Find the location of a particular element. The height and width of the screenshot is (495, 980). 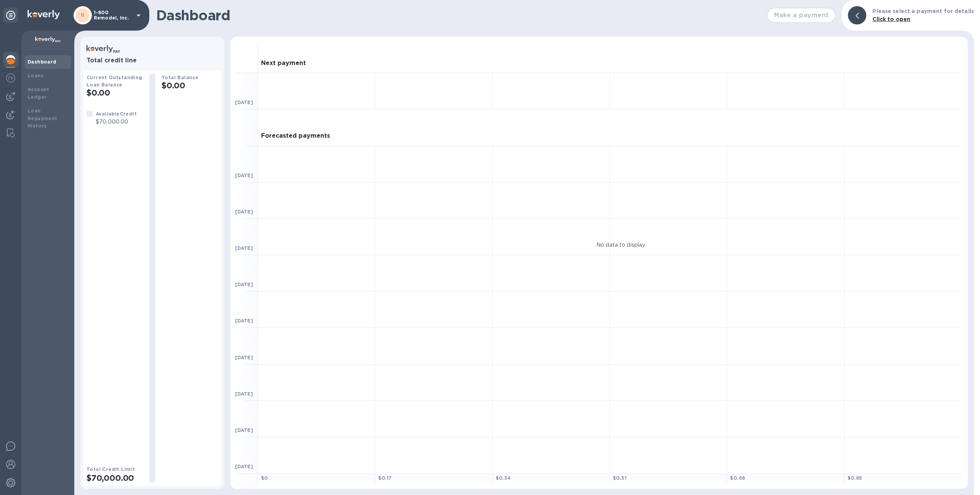

h3: Total credit line is located at coordinates (152, 60).